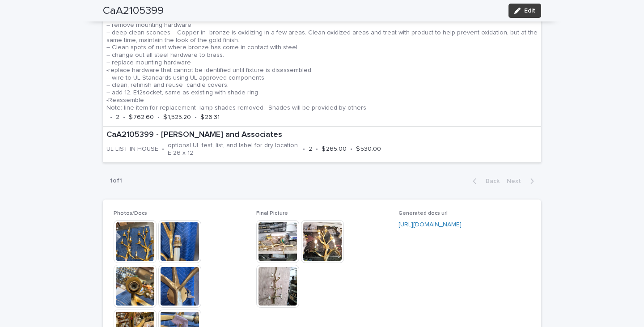 The image size is (644, 327). I want to click on span: Next, so click(516, 182).